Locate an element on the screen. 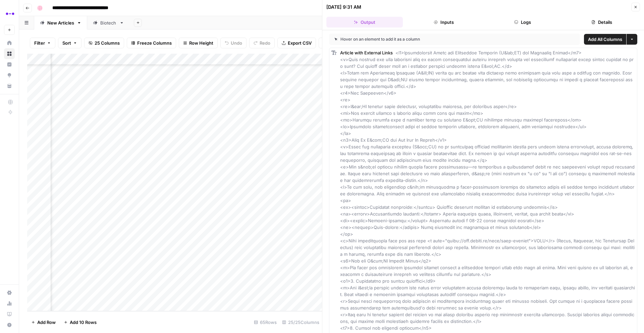  a: Learning Hub is located at coordinates (10, 314).